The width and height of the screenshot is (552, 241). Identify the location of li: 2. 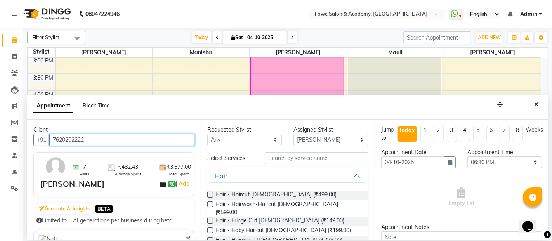
(439, 134).